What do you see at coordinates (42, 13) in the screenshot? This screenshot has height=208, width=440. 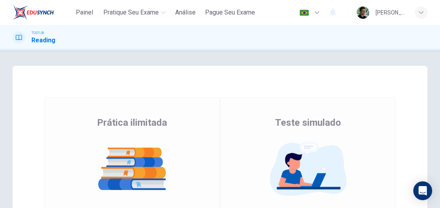 I see `a: EduSynch logo` at bounding box center [42, 13].